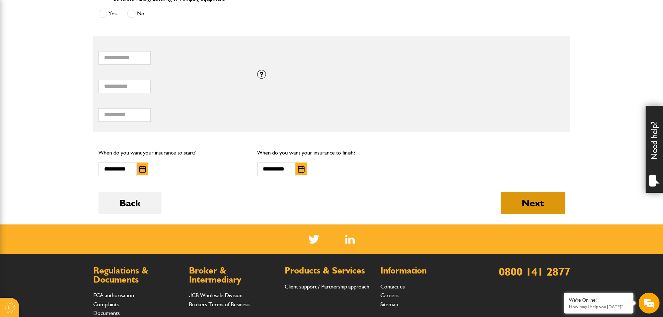  What do you see at coordinates (138, 275) in the screenshot?
I see `h2: Regulations & Documents` at bounding box center [138, 275].